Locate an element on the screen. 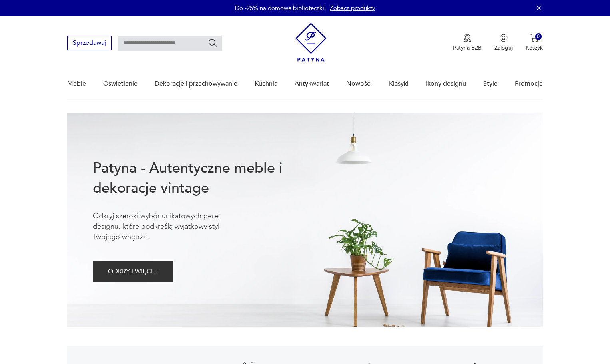 The image size is (610, 364). a: Oświetlenie is located at coordinates (120, 83).